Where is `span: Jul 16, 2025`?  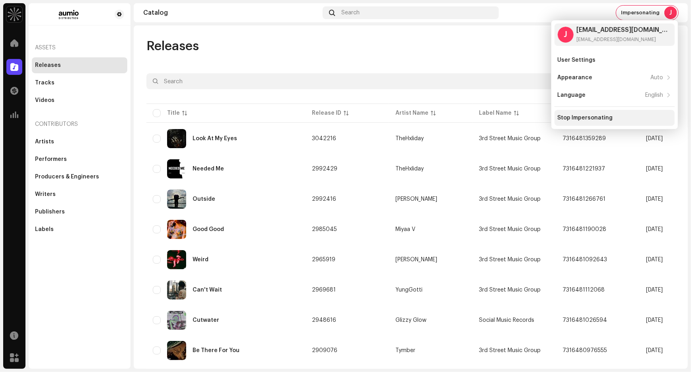 span: Jul 16, 2025 is located at coordinates (655, 320).